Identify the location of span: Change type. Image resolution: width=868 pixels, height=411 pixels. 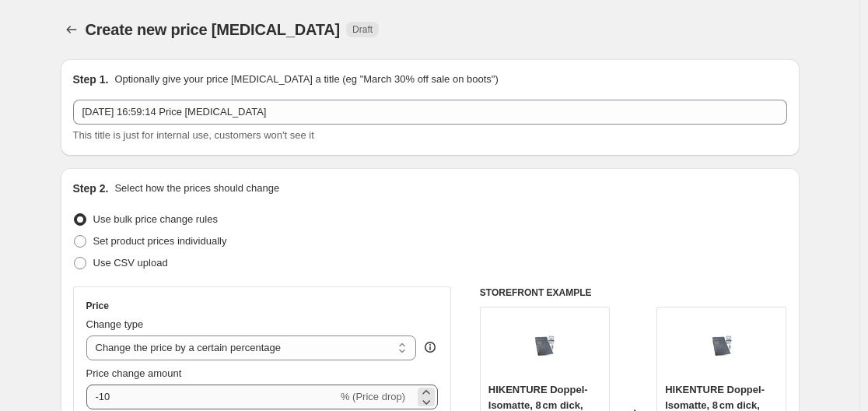
(115, 324).